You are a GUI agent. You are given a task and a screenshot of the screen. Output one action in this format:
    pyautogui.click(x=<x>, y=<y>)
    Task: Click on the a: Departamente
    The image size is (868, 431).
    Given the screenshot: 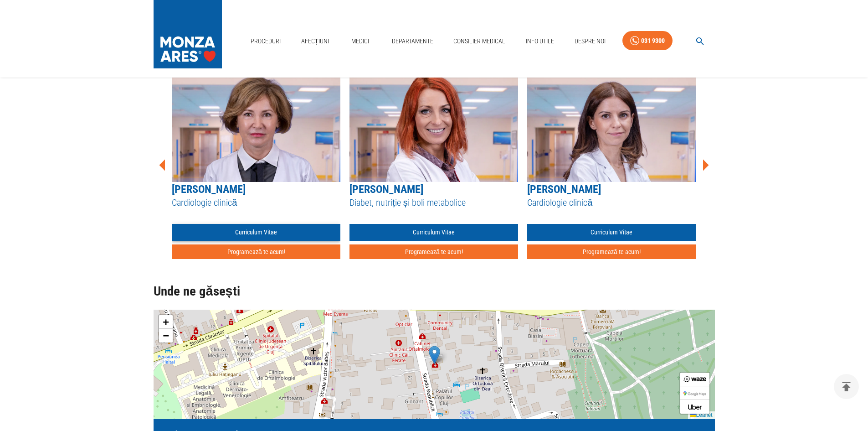 What is the action you would take?
    pyautogui.click(x=412, y=41)
    